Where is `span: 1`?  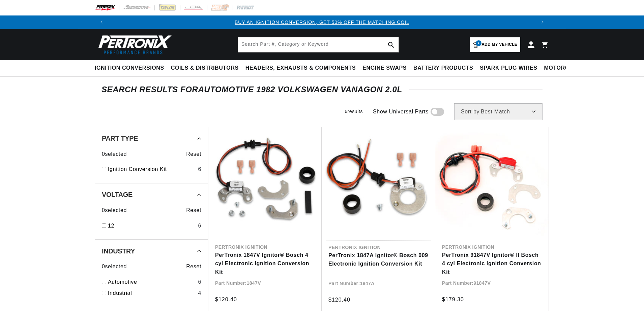
span: 1 is located at coordinates (478, 43).